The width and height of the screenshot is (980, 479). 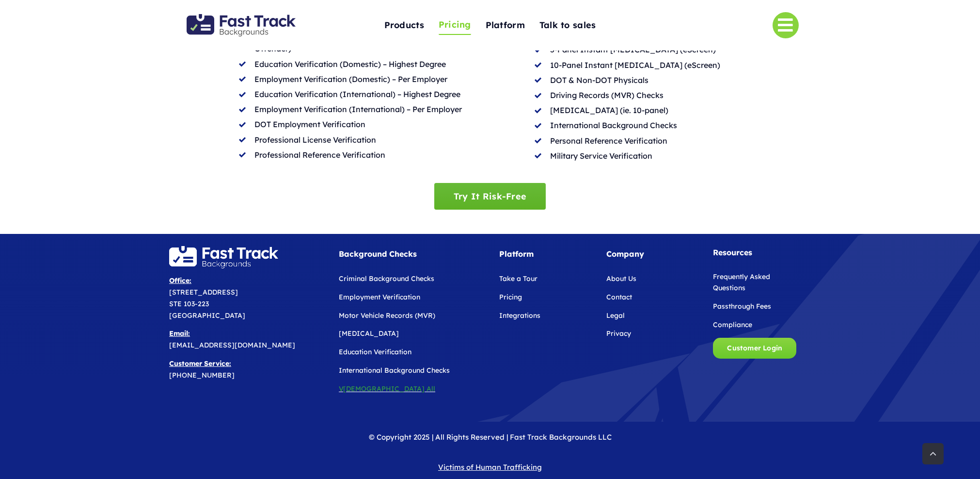 I want to click on strong: Background Checks, so click(x=378, y=253).